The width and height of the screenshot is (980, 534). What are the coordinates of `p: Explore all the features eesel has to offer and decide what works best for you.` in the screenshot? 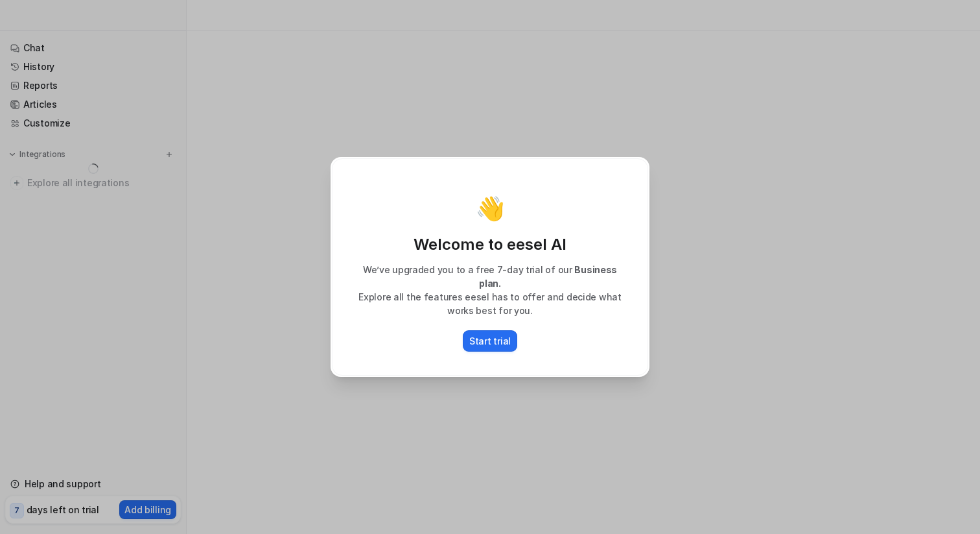 It's located at (490, 303).